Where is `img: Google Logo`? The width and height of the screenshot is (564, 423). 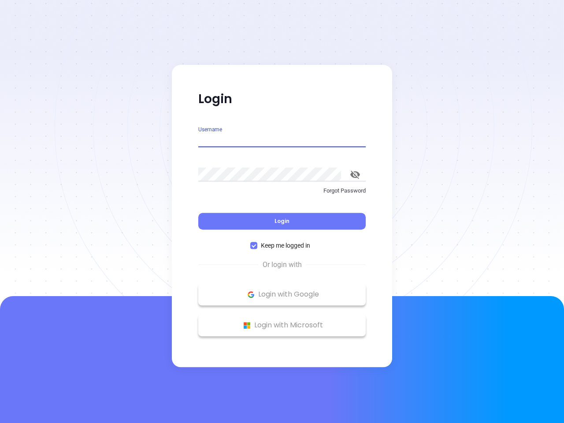
img: Google Logo is located at coordinates (251, 294).